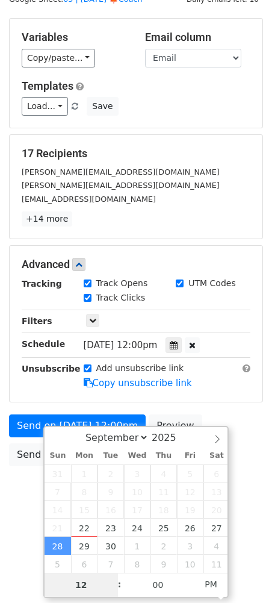  I want to click on input: Year, so click(170, 437).